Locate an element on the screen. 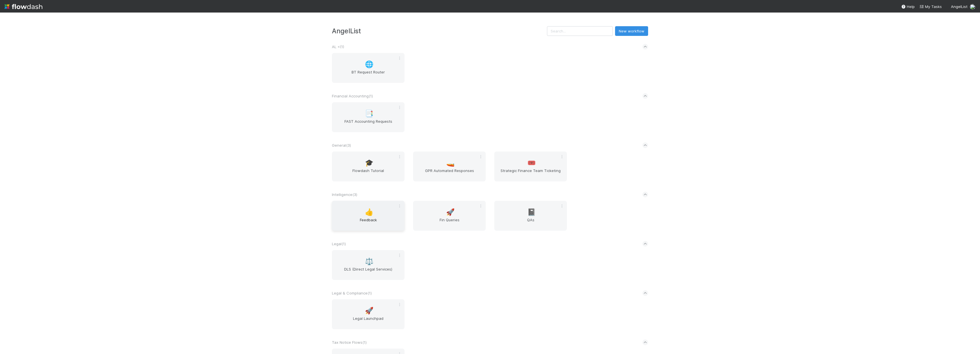 The width and height of the screenshot is (980, 354). button: New workflow is located at coordinates (631, 31).